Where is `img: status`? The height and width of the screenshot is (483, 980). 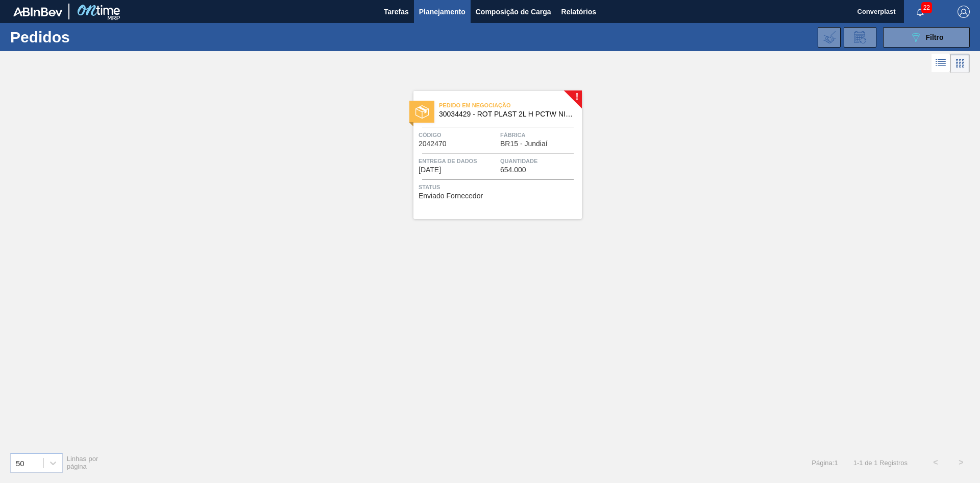
img: status is located at coordinates (422, 112).